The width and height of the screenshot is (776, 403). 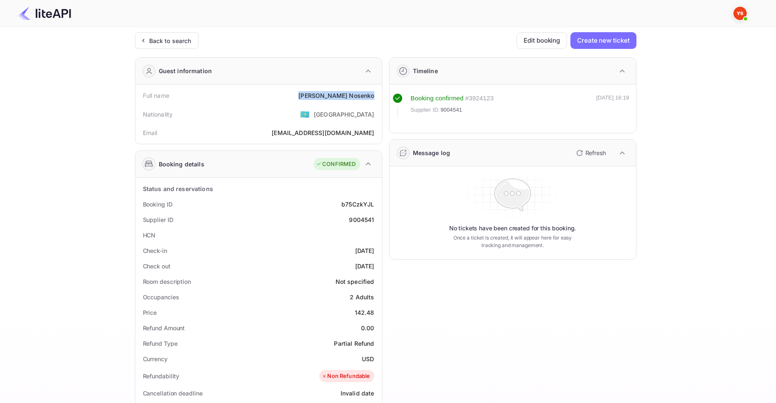 What do you see at coordinates (155, 250) in the screenshot?
I see `div: Check-in` at bounding box center [155, 250].